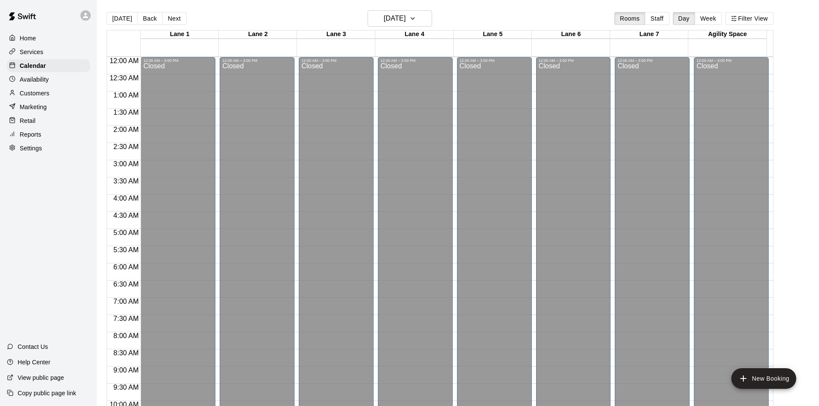 The image size is (819, 406). What do you see at coordinates (34, 363) in the screenshot?
I see `p: Help Center` at bounding box center [34, 363].